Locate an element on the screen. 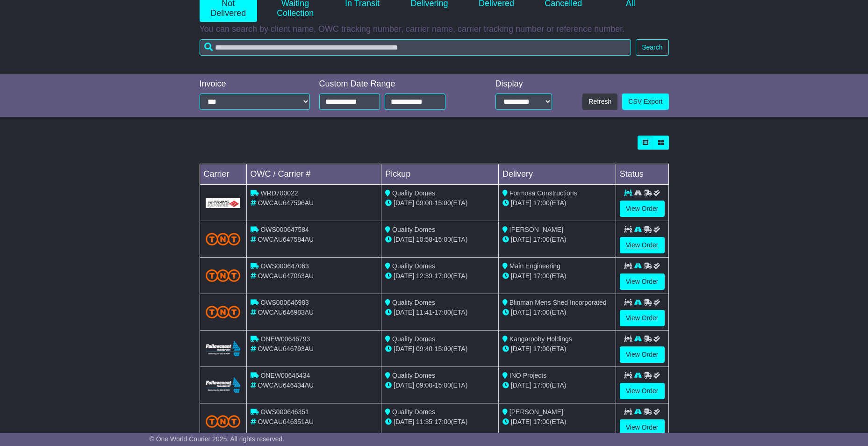  span: 11:35 is located at coordinates (424, 421).